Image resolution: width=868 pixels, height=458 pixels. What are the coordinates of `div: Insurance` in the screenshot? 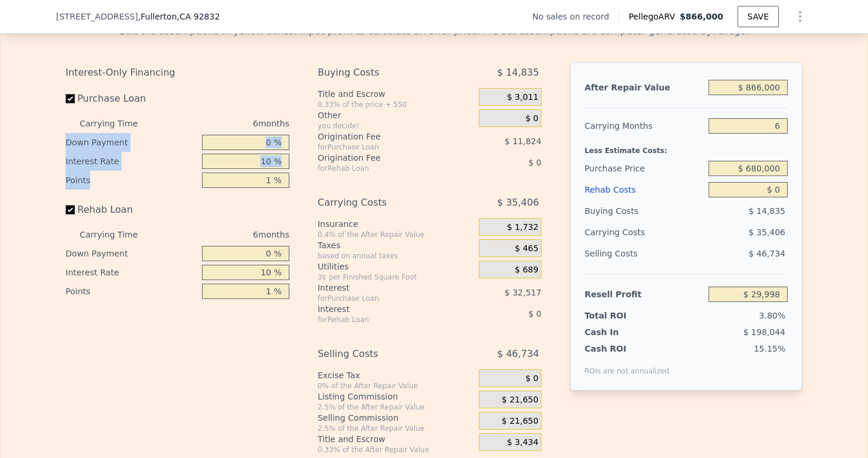 It's located at (396, 223).